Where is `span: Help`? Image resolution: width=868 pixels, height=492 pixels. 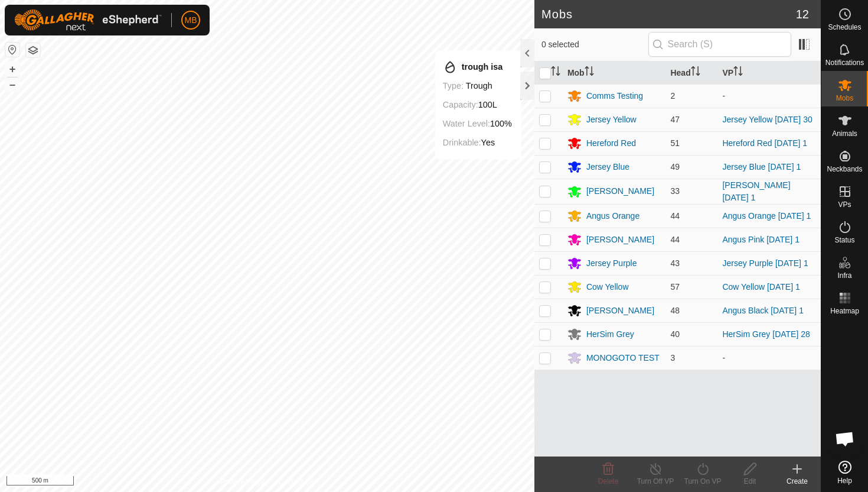
span: Help is located at coordinates (844, 481).